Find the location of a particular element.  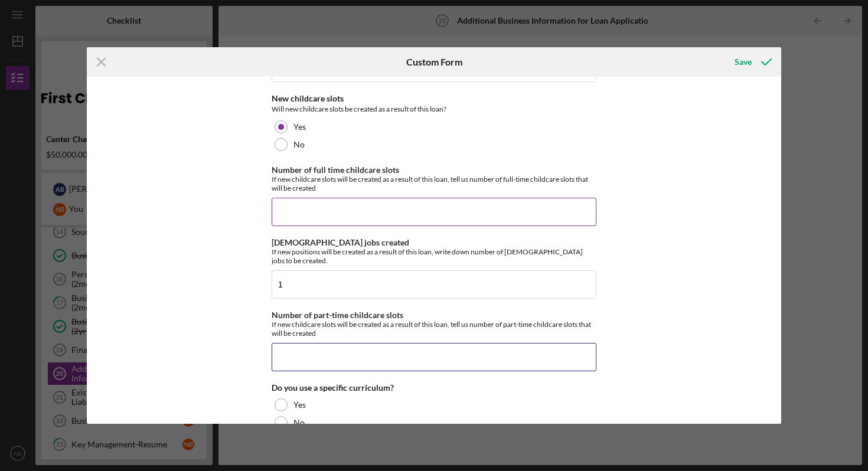

label: Number of full time childcare slots is located at coordinates (335, 169).